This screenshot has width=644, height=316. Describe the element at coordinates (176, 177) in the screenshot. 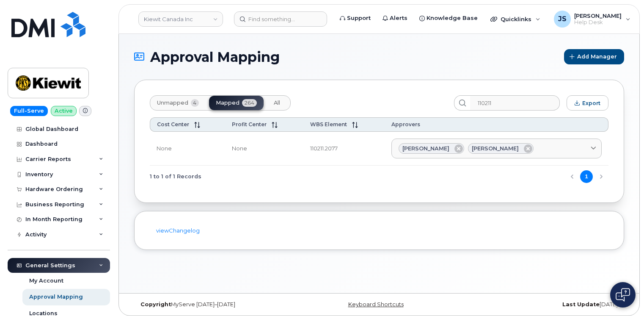

I see `span: 1 to 1 of 1 Records` at that location.